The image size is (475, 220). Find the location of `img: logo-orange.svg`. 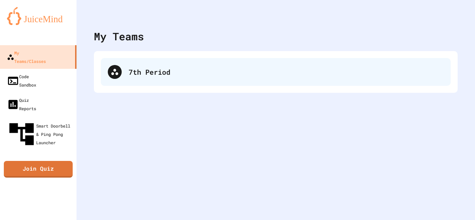

img: logo-orange.svg is located at coordinates (38, 16).